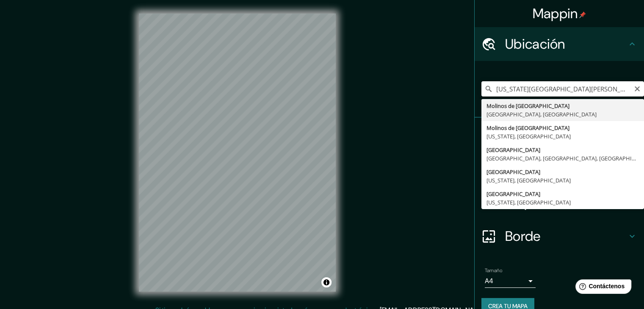  Describe the element at coordinates (563, 89) in the screenshot. I see `input: Elige tu ciudad o zona` at that location.